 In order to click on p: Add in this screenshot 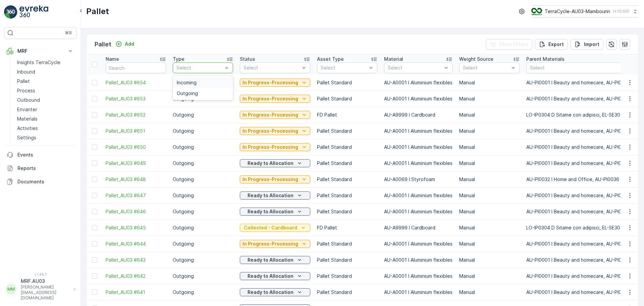, I will do `click(129, 44)`.